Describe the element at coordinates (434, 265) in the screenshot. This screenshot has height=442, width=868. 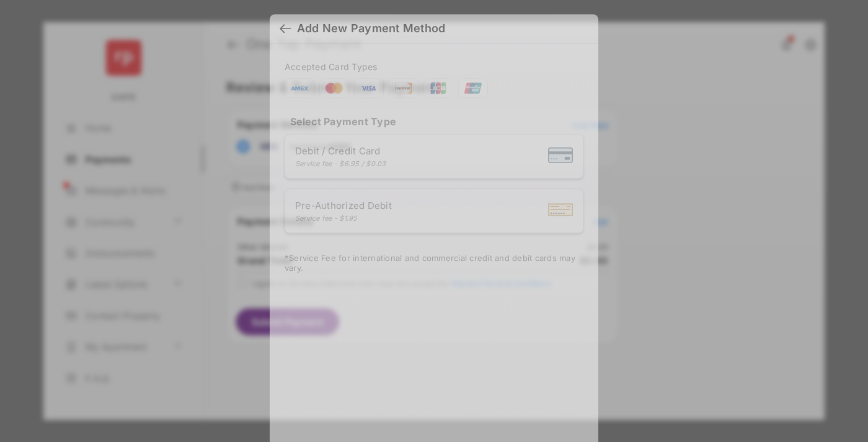
I see `div: * Service Fee for international and commercial credit and debit cards may vary.` at that location.